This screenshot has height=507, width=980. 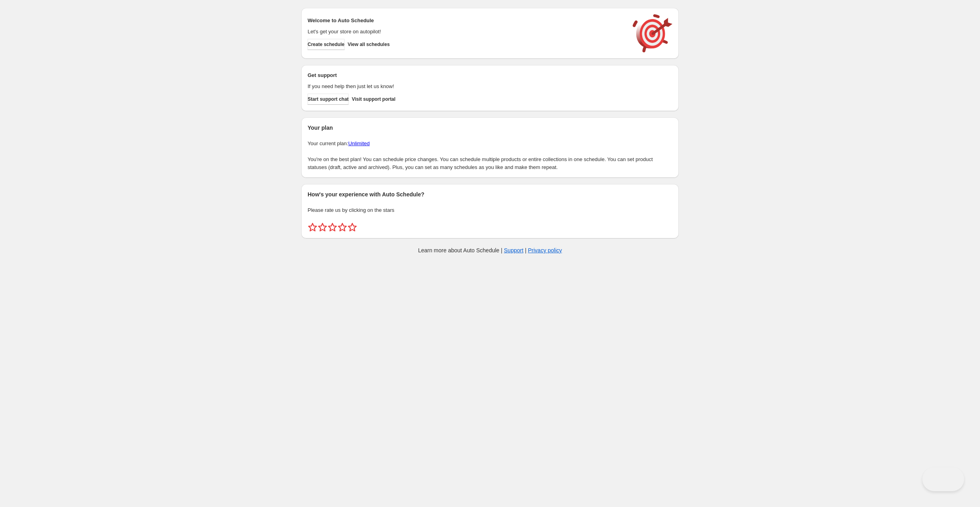 What do you see at coordinates (466, 75) in the screenshot?
I see `h2: Get support` at bounding box center [466, 75].